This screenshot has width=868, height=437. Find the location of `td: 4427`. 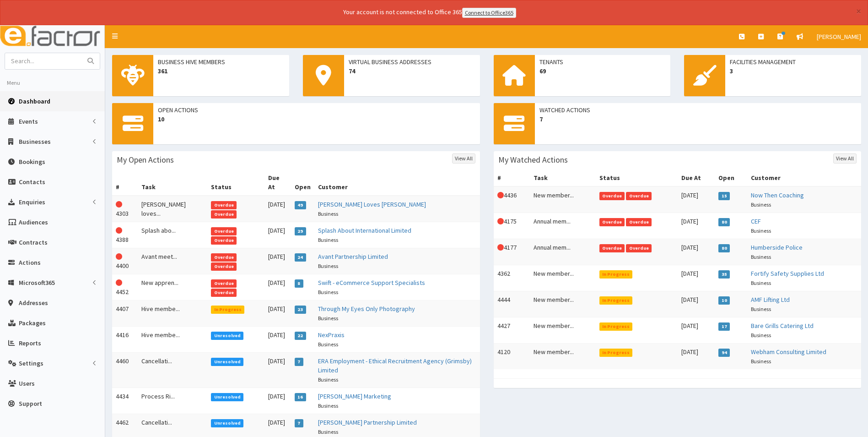

td: 4427 is located at coordinates (512, 330).